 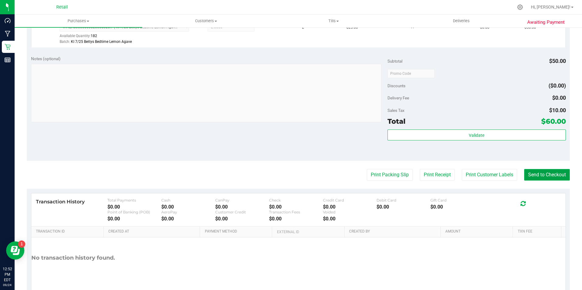 What do you see at coordinates (8, 60) in the screenshot?
I see `inline-svg: Reports` at bounding box center [8, 60].